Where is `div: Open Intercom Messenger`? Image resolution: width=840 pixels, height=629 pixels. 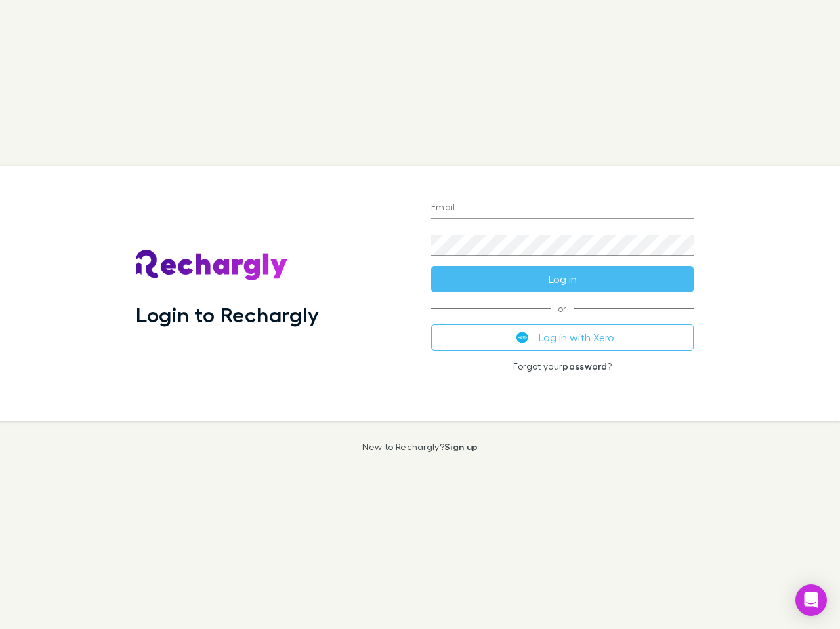
div: Open Intercom Messenger is located at coordinates (811, 600).